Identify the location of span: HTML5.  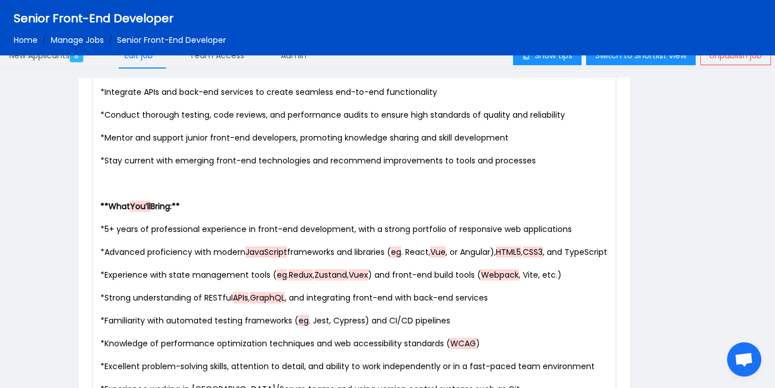
(509, 252).